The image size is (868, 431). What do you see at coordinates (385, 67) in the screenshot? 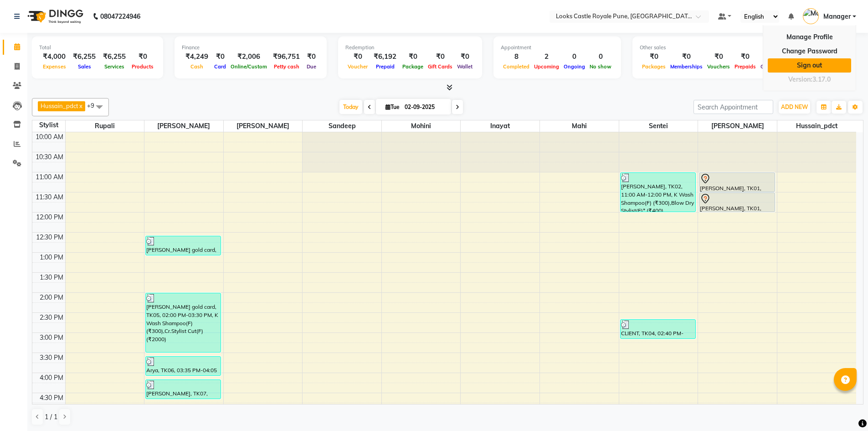
I see `span: Prepaid` at bounding box center [385, 67].